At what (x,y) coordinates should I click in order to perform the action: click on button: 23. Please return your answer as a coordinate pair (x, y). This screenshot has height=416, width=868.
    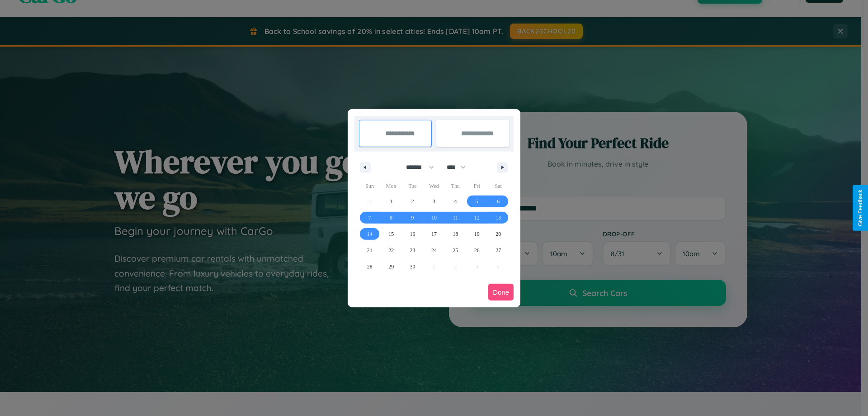
    Looking at the image, I should click on (413, 251).